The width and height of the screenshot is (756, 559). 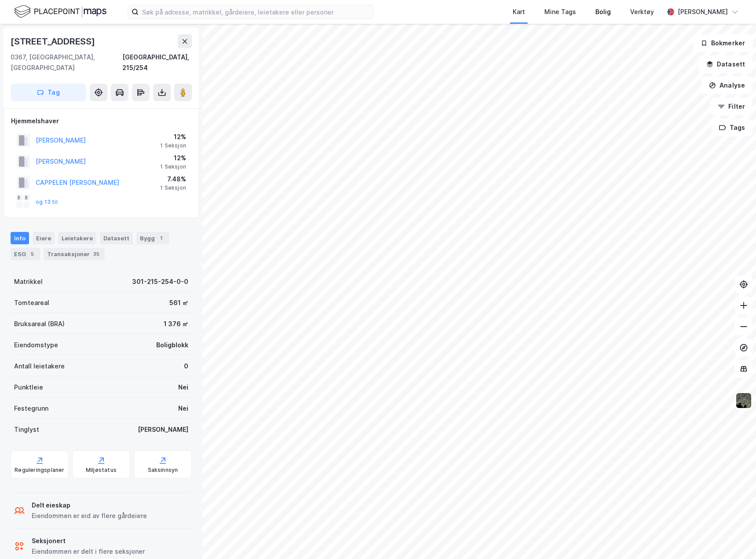 I want to click on div: 35, so click(x=96, y=254).